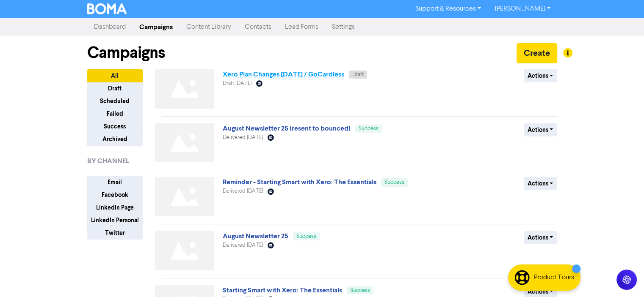  I want to click on span: Draft, so click(358, 74).